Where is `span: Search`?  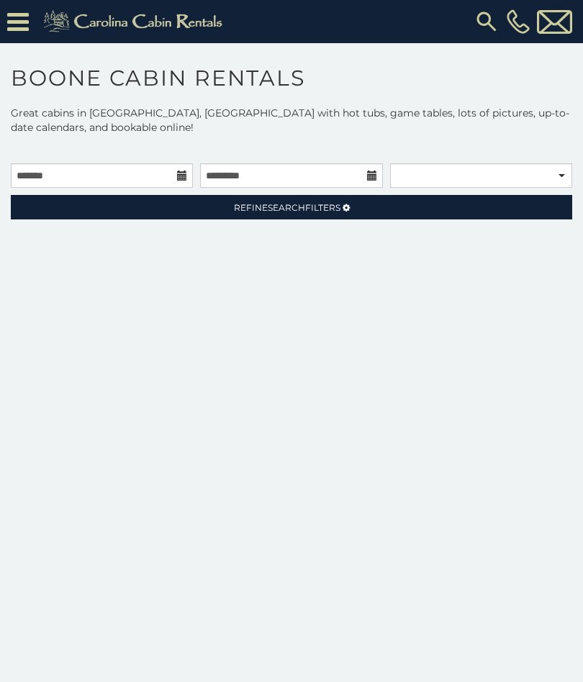 span: Search is located at coordinates (286, 207).